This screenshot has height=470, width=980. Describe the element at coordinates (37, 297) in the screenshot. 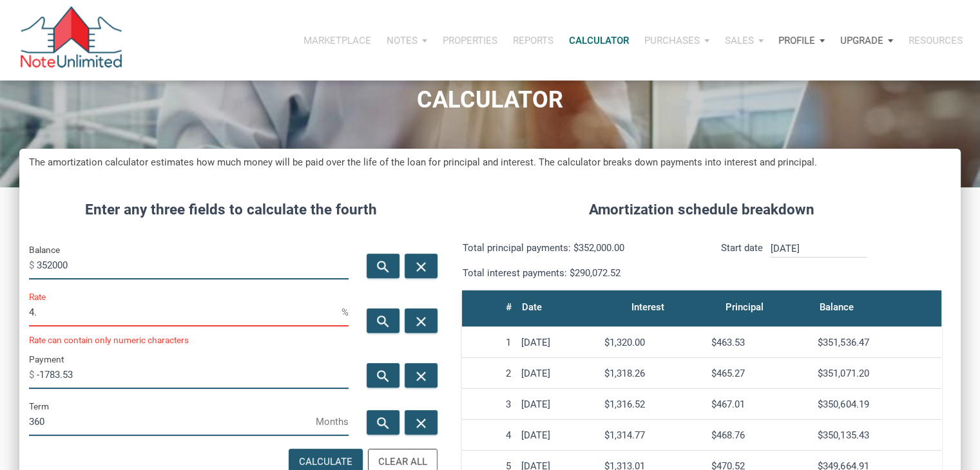

I see `label: Rate` at that location.